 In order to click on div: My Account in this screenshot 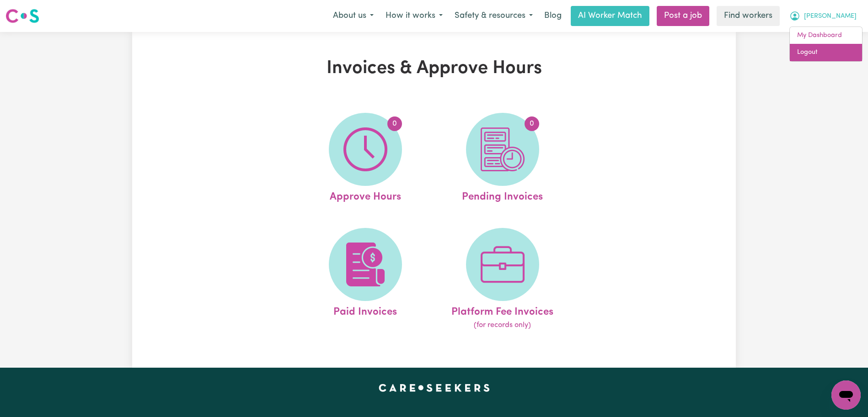, I will do `click(826, 44)`.